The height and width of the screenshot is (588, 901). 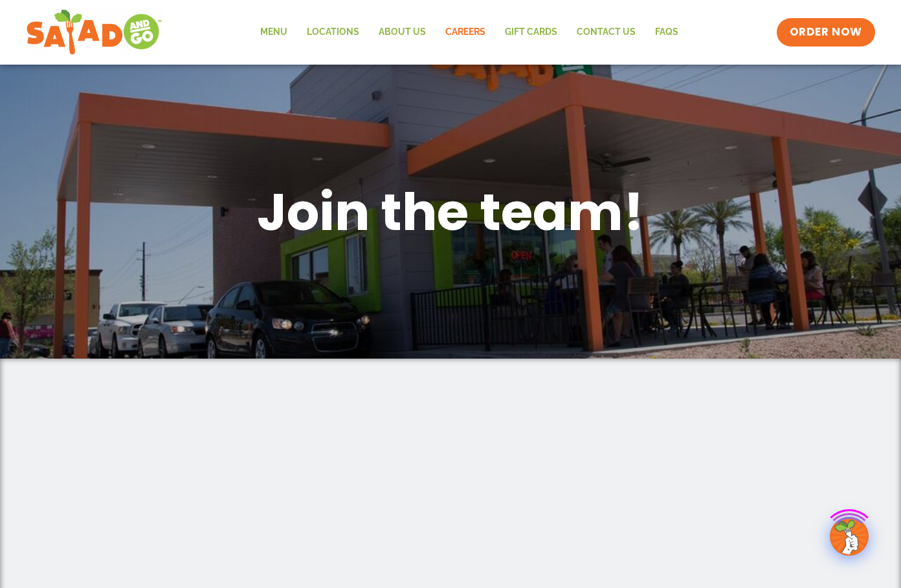 What do you see at coordinates (402, 33) in the screenshot?
I see `a: About Us` at bounding box center [402, 33].